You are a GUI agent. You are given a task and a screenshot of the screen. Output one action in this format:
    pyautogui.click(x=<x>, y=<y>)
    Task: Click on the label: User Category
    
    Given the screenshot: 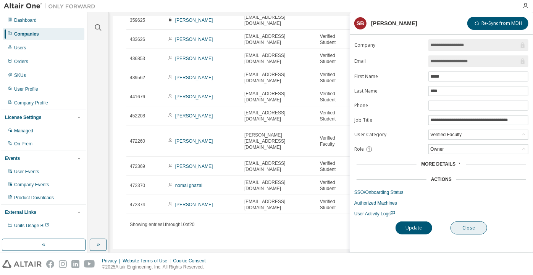 What is the action you would take?
    pyautogui.click(x=389, y=134)
    